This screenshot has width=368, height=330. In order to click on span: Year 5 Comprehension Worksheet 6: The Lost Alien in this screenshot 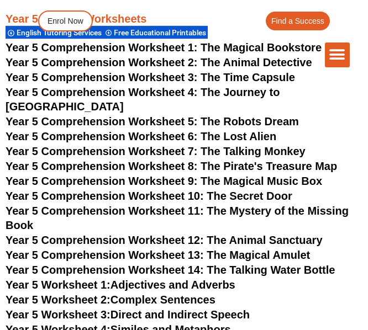, I will do `click(141, 136)`.